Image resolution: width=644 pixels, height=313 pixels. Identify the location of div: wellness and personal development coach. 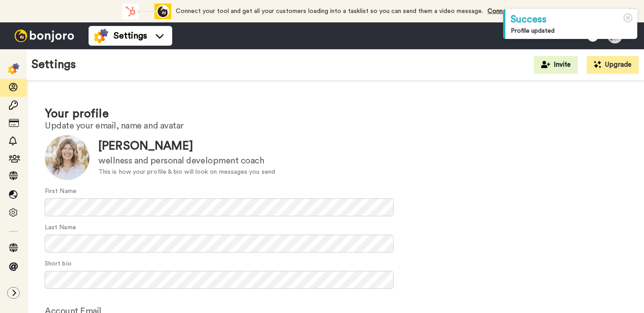
(187, 161).